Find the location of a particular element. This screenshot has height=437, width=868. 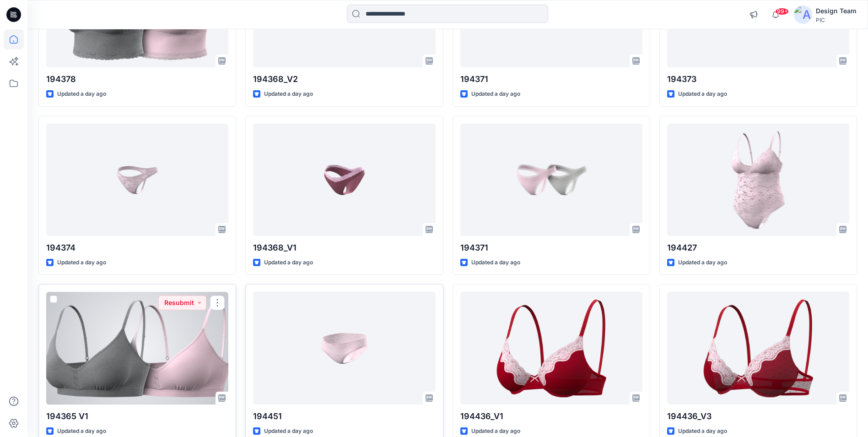

span: 99+ is located at coordinates (782, 11).